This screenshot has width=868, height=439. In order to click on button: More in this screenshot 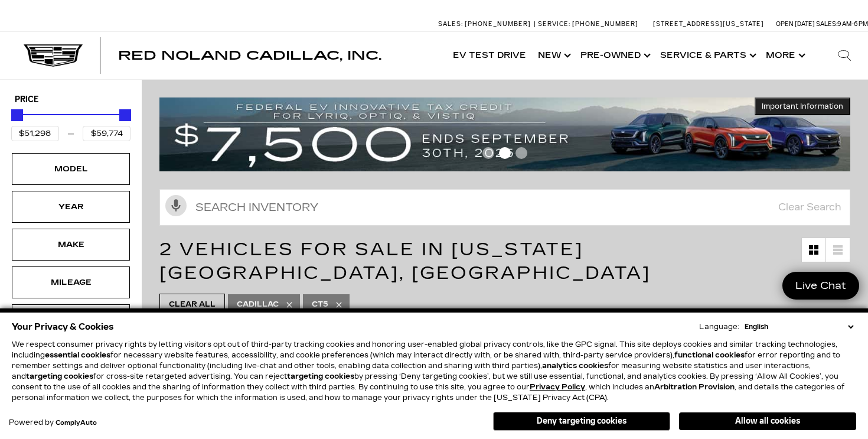, I will do `click(785, 56)`.